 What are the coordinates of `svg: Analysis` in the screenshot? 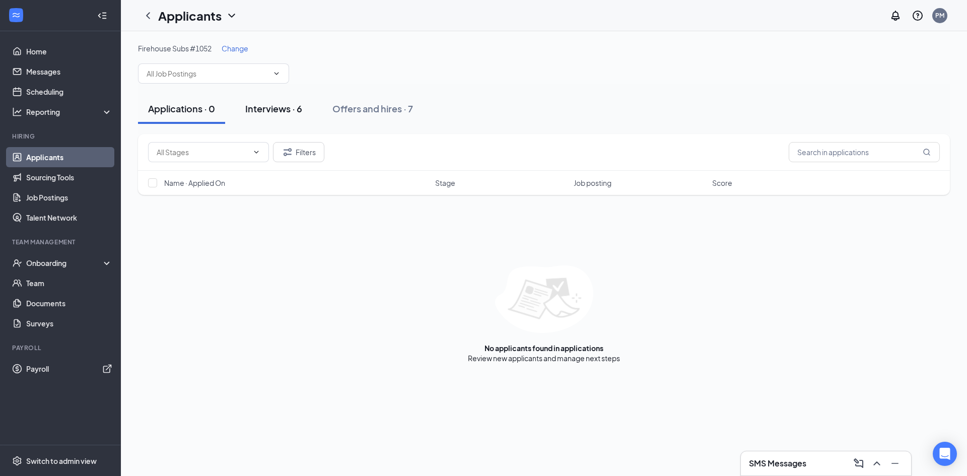 It's located at (17, 112).